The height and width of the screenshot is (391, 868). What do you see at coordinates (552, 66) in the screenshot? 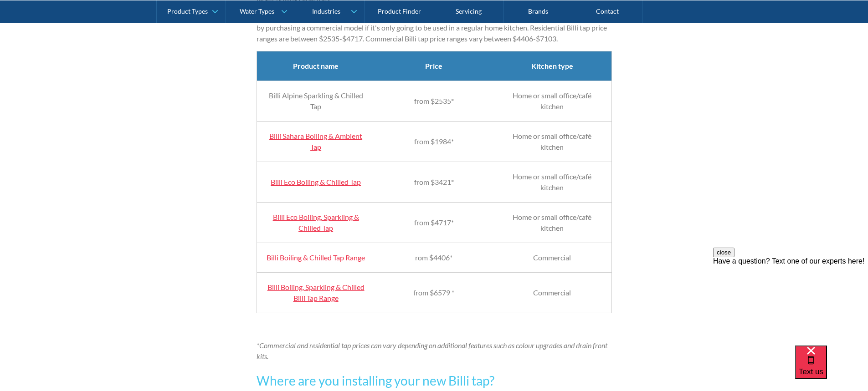
I see `strong: Kitchen type` at bounding box center [552, 66].